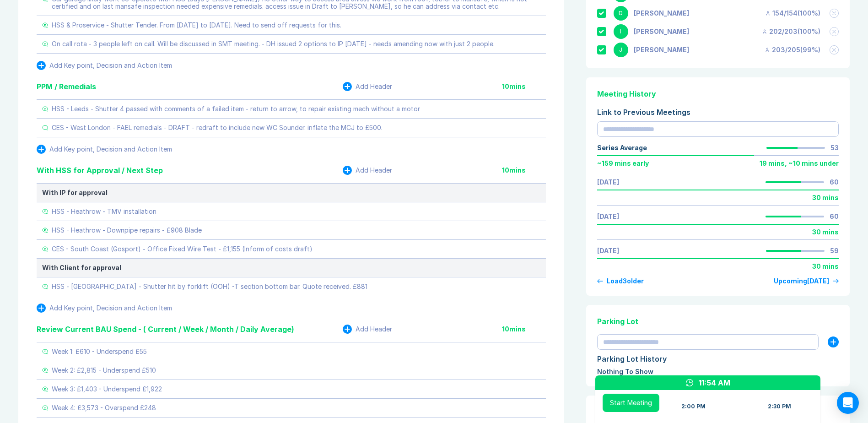 This screenshot has width=868, height=423. Describe the element at coordinates (127, 230) in the screenshot. I see `div: HSS - Heathrow - Downpipe repairs - £908 Blade` at that location.